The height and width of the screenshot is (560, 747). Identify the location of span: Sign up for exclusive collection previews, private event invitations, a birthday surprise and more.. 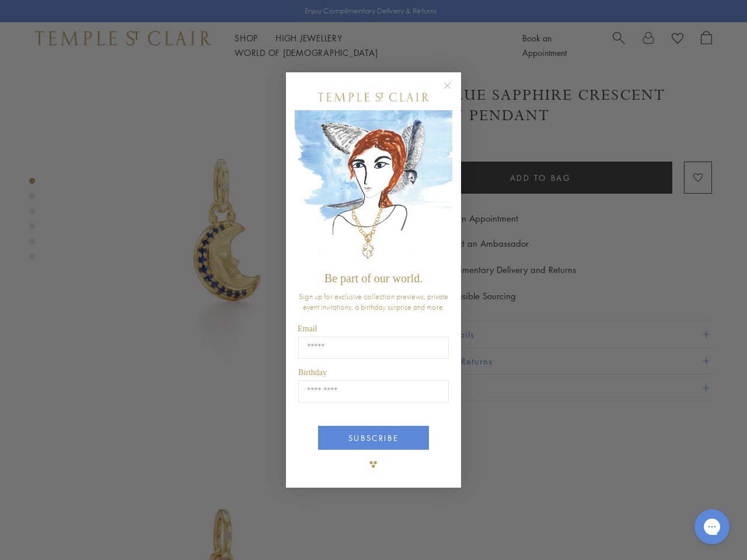
(373, 302).